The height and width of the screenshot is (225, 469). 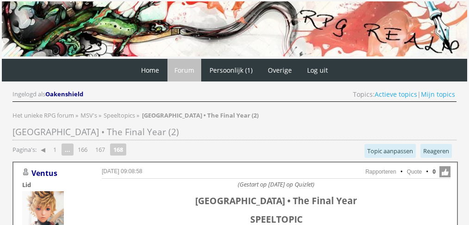 What do you see at coordinates (434, 172) in the screenshot?
I see `span: 0` at bounding box center [434, 172].